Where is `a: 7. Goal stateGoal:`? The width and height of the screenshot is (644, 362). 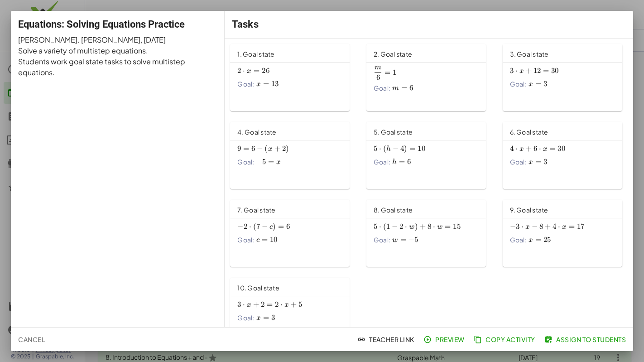 a: 7. Goal stateGoal: is located at coordinates (293, 234).